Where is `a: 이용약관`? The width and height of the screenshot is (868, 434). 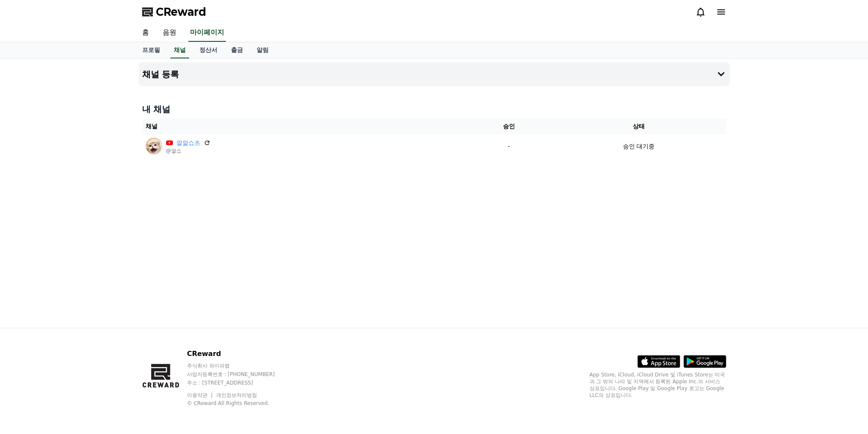 a: 이용약관 is located at coordinates (200, 395).